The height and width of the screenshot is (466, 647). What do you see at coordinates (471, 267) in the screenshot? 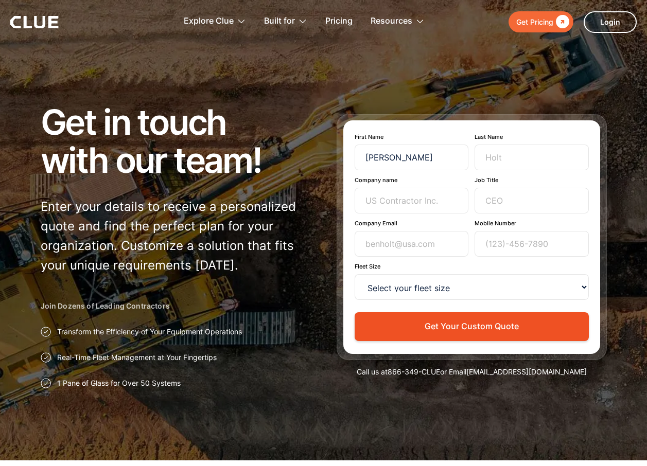
I see `label: Fleet Size` at bounding box center [471, 267].